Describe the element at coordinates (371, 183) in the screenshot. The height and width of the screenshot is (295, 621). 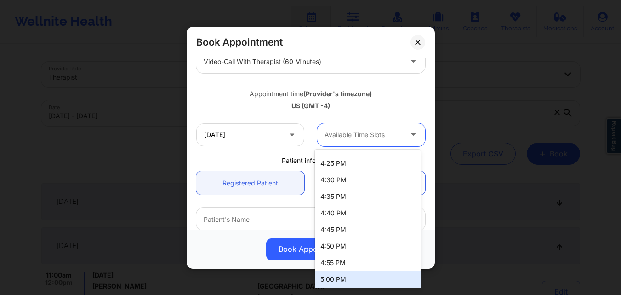
I see `a: Not Registered Patient` at that location.